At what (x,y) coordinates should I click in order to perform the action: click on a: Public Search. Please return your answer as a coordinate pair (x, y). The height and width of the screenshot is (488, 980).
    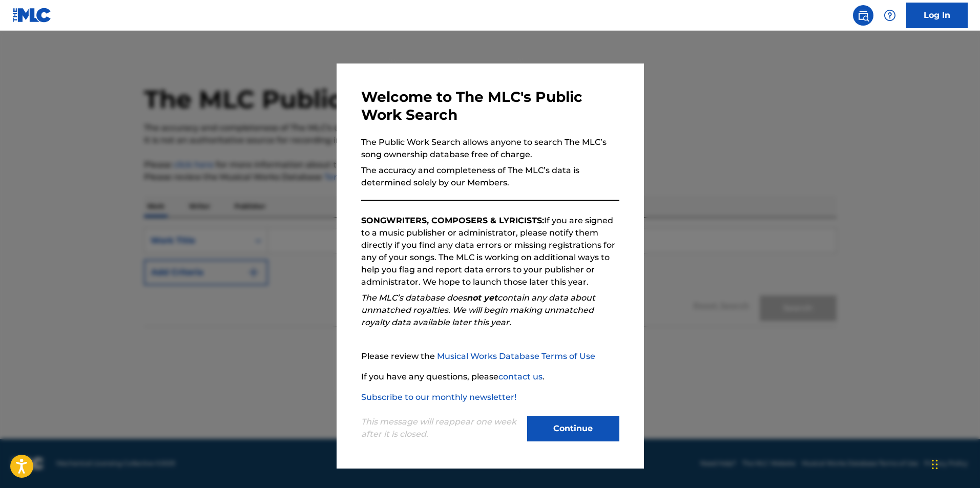
    Looking at the image, I should click on (863, 15).